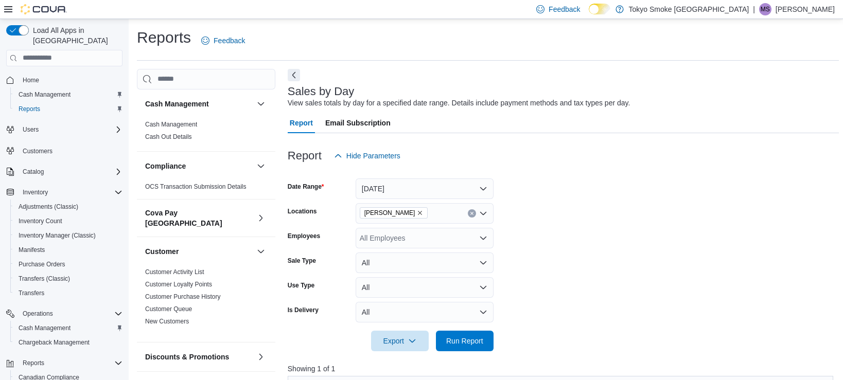  I want to click on a: Customers, so click(38, 151).